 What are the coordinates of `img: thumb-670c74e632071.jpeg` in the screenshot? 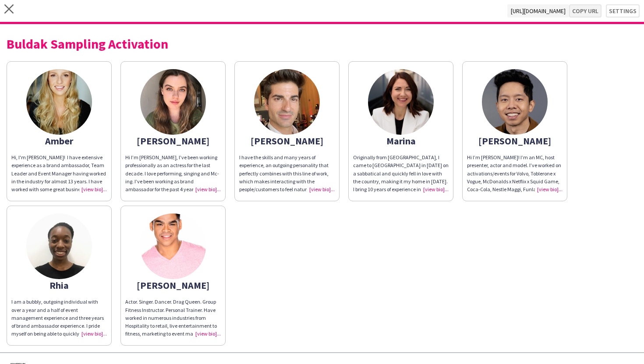 It's located at (515, 102).